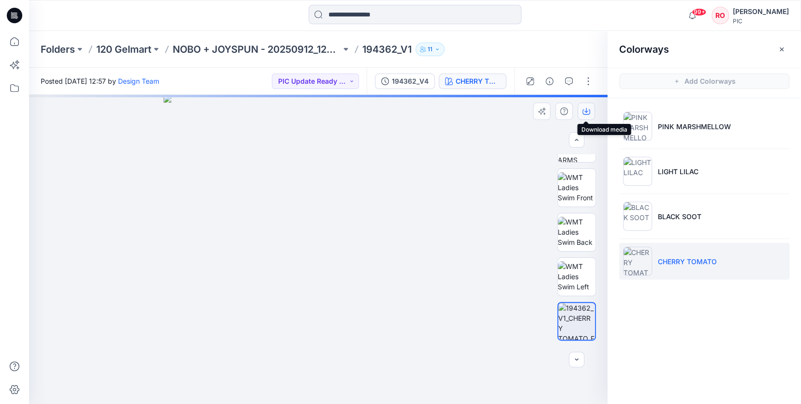 This screenshot has width=801, height=404. I want to click on img: BLACK SOOT, so click(638, 216).